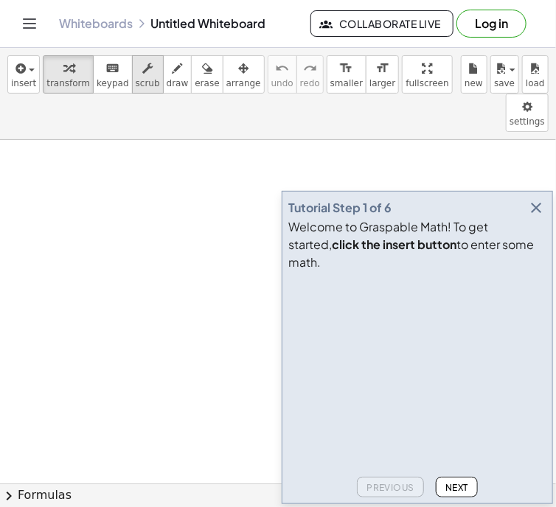 The width and height of the screenshot is (556, 507). I want to click on span: load, so click(535, 83).